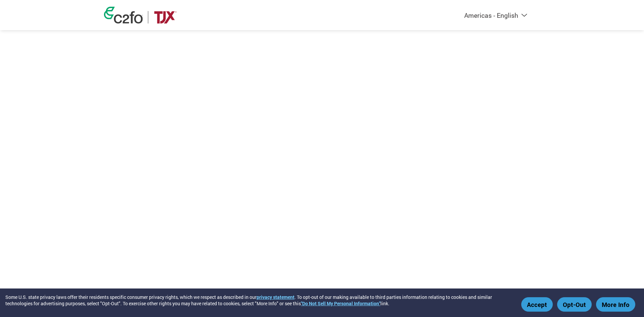 This screenshot has width=644, height=317. What do you see at coordinates (275, 297) in the screenshot?
I see `a: privacy statement` at bounding box center [275, 297].